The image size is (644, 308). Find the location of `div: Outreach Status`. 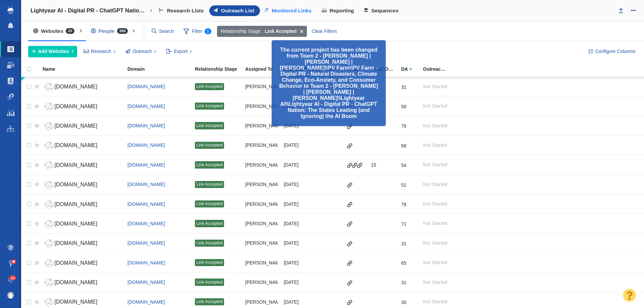

div: Outreach Status is located at coordinates (438, 69).